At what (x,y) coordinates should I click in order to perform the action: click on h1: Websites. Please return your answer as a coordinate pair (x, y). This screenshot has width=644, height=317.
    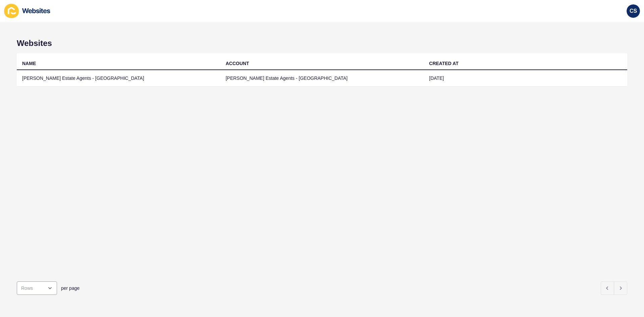
    Looking at the image, I should click on (322, 44).